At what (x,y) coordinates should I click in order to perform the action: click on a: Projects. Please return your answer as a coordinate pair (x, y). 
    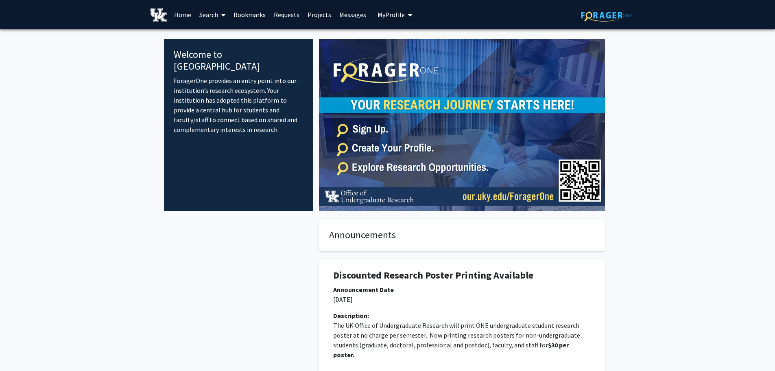
    Looking at the image, I should click on (319, 15).